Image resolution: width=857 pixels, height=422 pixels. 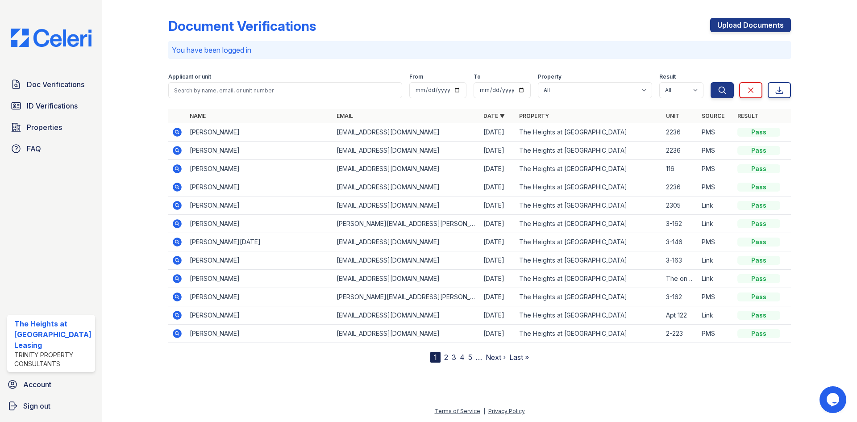 I want to click on a: Upload Documents, so click(x=751, y=25).